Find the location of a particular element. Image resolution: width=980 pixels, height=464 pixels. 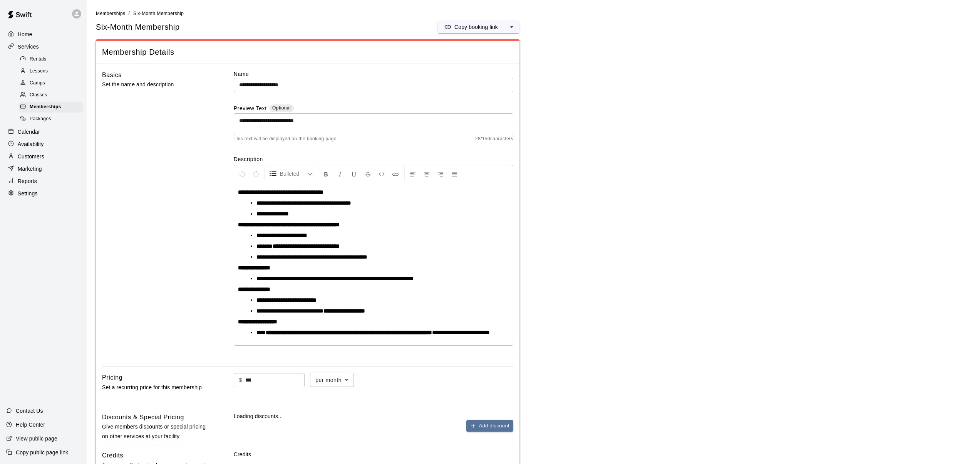

div: Rentals is located at coordinates (51, 59).